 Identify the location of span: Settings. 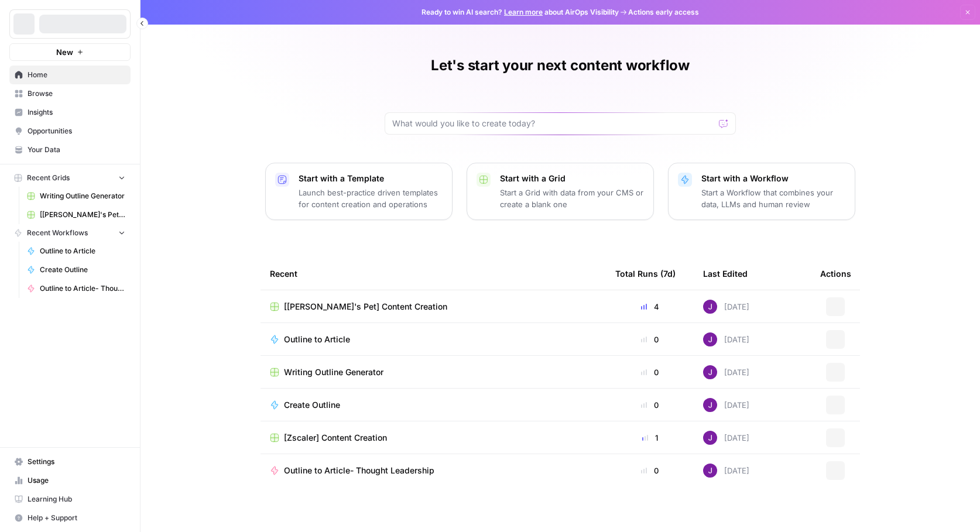
(76, 462).